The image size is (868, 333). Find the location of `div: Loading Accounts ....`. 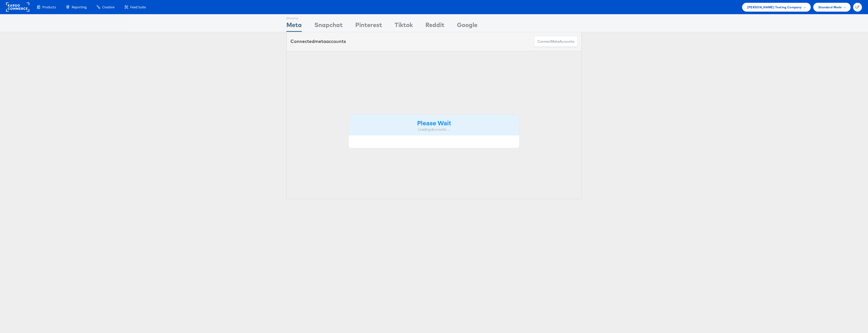

div: Loading Accounts .... is located at coordinates (434, 129).